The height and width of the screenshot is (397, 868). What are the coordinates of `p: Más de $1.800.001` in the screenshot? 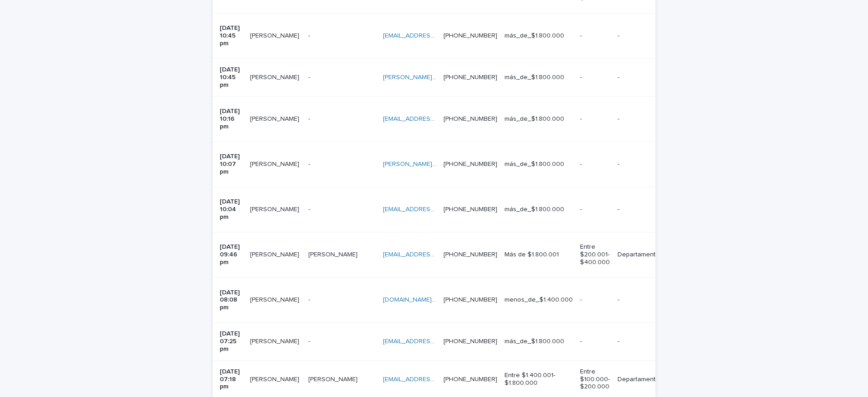 It's located at (538, 254).